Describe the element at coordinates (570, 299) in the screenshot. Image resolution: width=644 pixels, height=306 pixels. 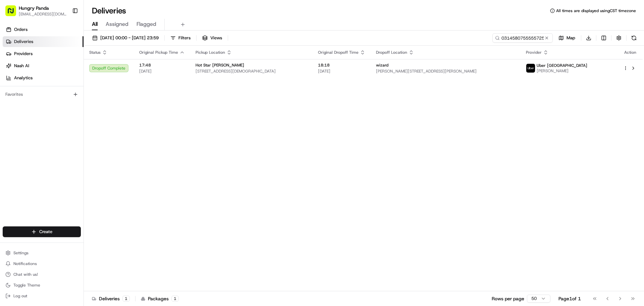
I see `div: Page 1 of 1` at that location.